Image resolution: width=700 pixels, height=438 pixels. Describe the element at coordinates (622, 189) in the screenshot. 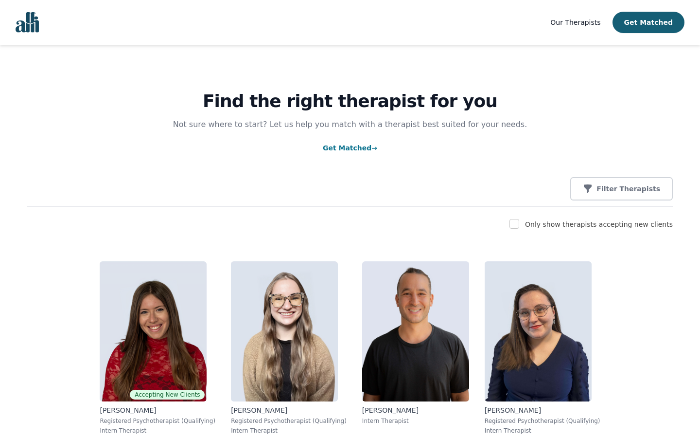

I see `button: Filter Therapists` at that location.